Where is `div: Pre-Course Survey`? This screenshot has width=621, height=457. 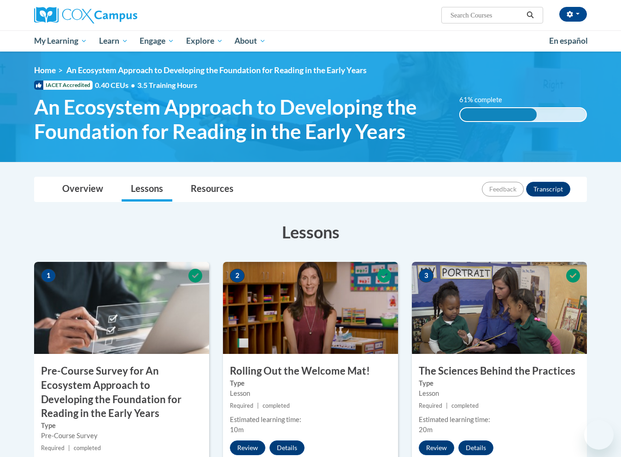
div: Pre-Course Survey is located at coordinates (122, 436).